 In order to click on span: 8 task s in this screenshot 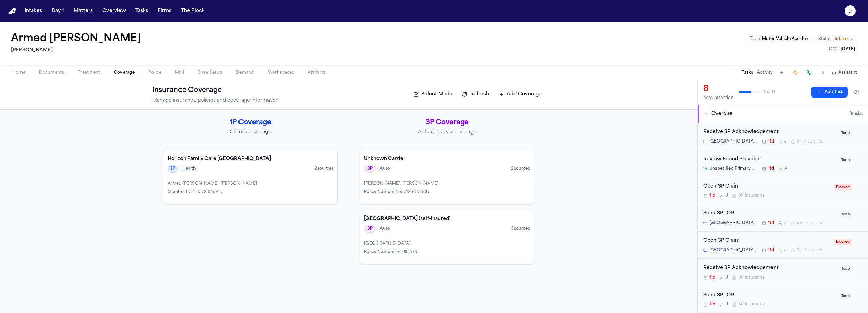, I will do `click(856, 114)`.